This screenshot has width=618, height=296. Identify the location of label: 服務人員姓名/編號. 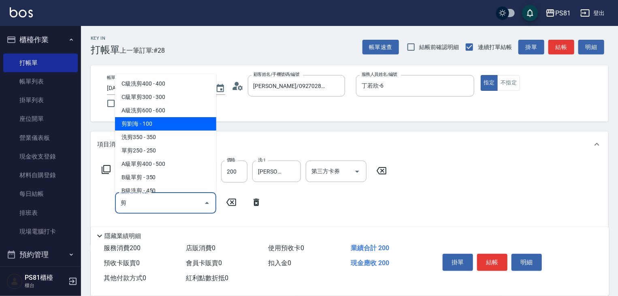
(379, 74).